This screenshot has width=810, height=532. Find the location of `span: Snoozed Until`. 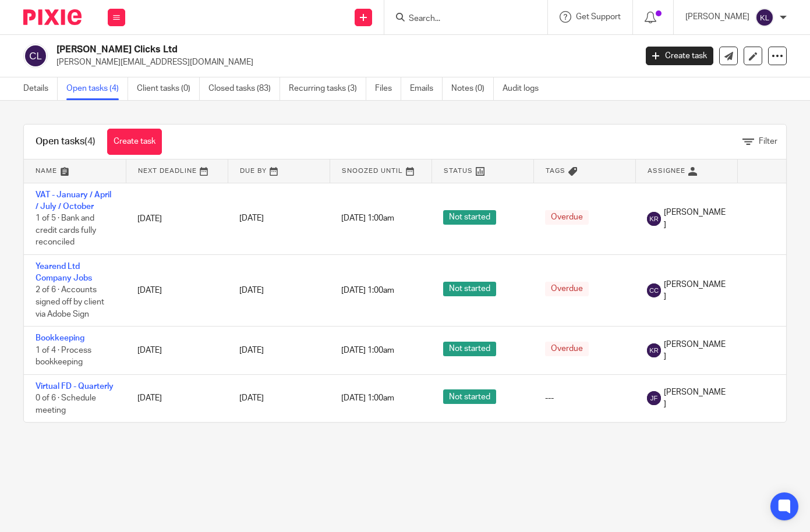

span: Snoozed Until is located at coordinates (372, 170).